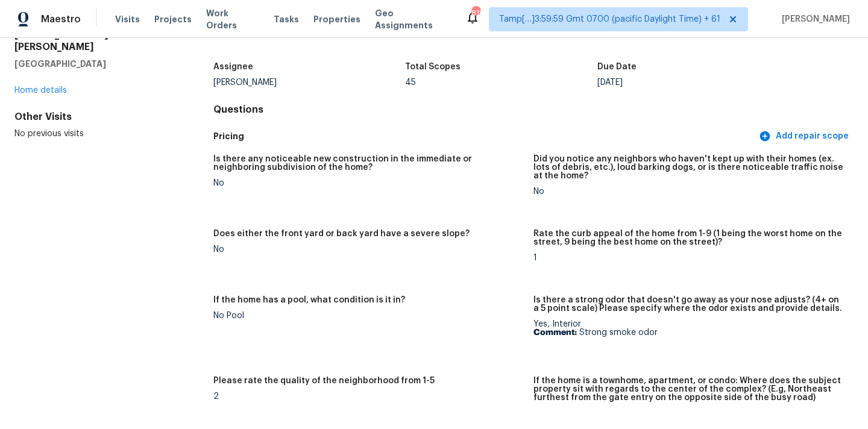 Image resolution: width=868 pixels, height=429 pixels. I want to click on h5: Please rate the quality of the neighborhood from 1-5, so click(324, 381).